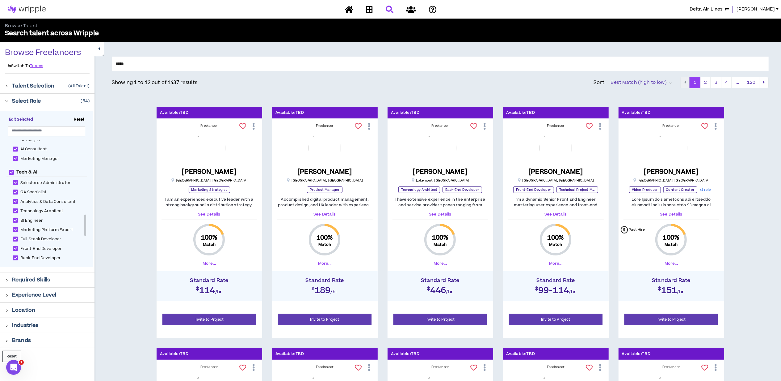 The image size is (781, 381). I want to click on img: PEjdzeBfRVFez8eKDElH6apqi1Wuo7x1JZ6rJvv1.png, so click(556, 148).